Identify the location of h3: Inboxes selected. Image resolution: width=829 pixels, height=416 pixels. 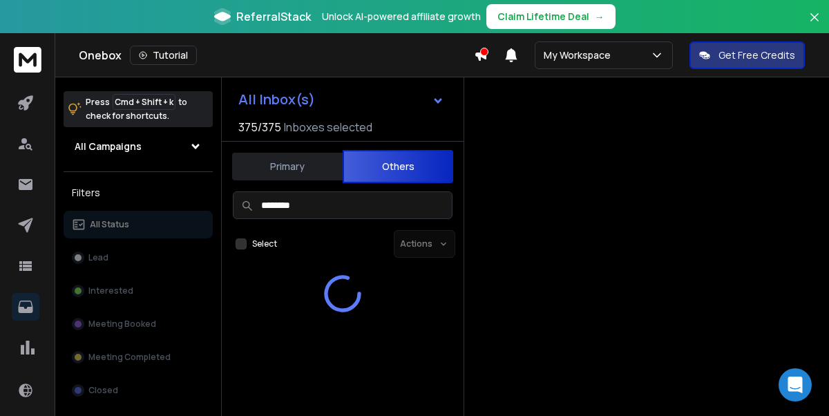
(328, 127).